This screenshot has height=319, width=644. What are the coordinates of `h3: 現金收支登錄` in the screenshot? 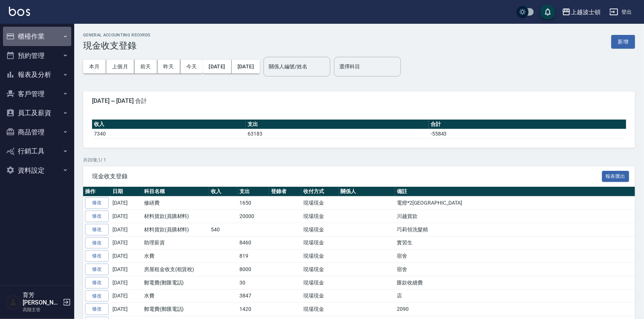 It's located at (117, 46).